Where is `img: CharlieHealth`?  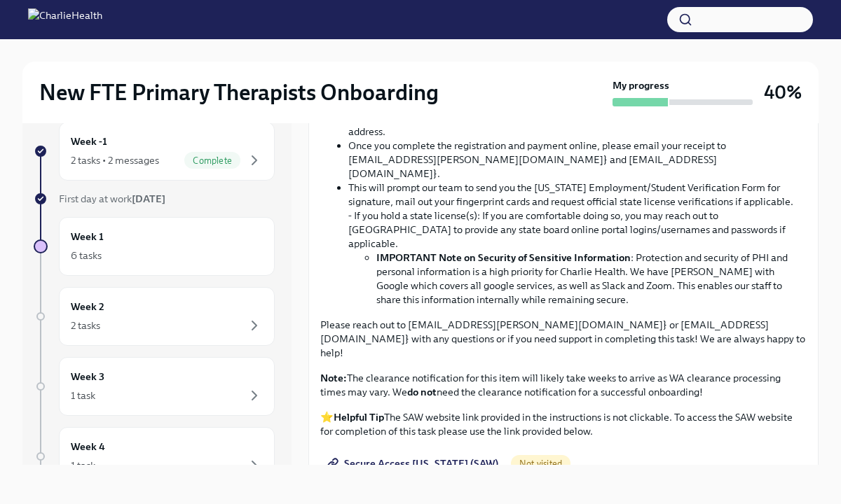
img: CharlieHealth is located at coordinates (65, 20).